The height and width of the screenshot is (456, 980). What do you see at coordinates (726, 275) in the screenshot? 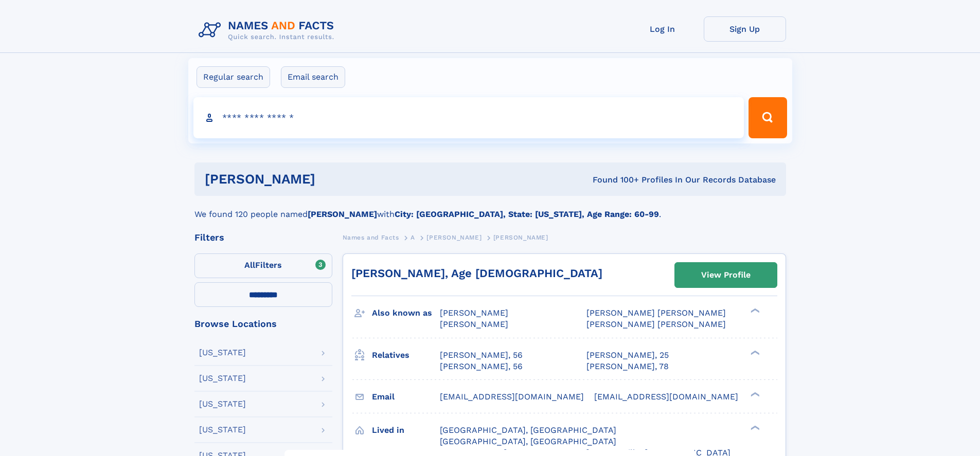
I see `div: View Profile` at bounding box center [726, 275].